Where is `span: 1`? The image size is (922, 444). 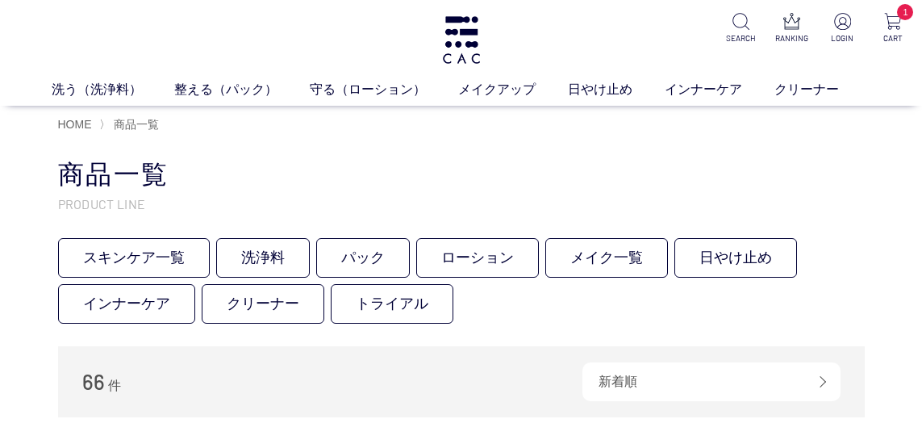
span: 1 is located at coordinates (905, 12).